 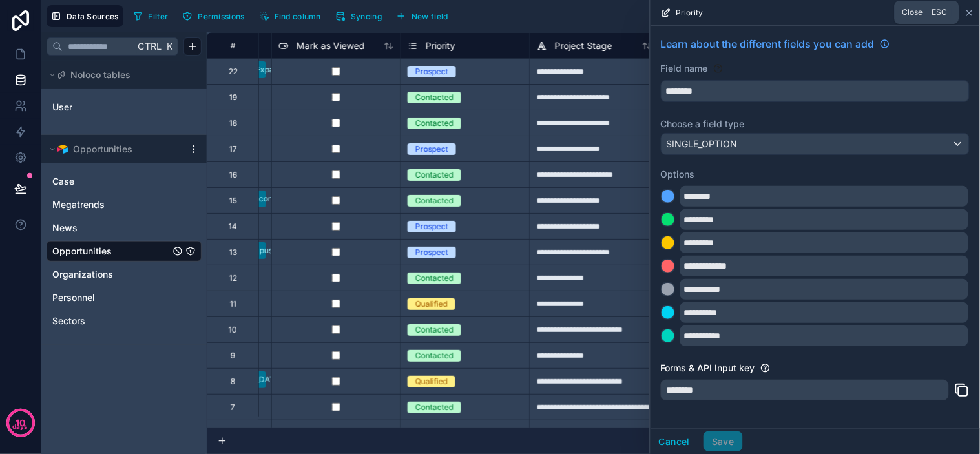 I want to click on div: Case, so click(x=124, y=181).